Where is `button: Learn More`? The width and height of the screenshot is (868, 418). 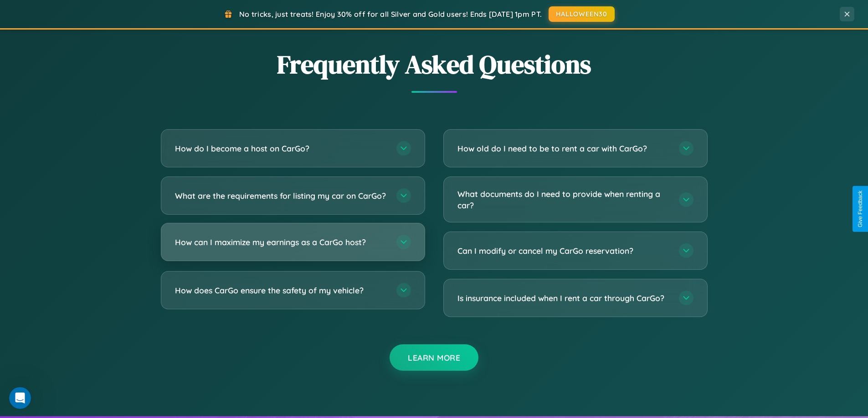 button: Learn More is located at coordinates (434, 358).